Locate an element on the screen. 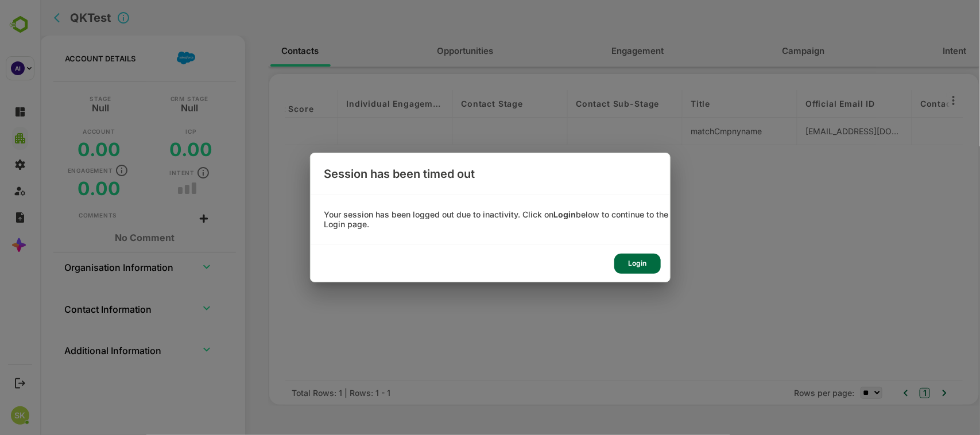 This screenshot has width=980, height=435. span: Contact Sub-Stage is located at coordinates (576, 103).